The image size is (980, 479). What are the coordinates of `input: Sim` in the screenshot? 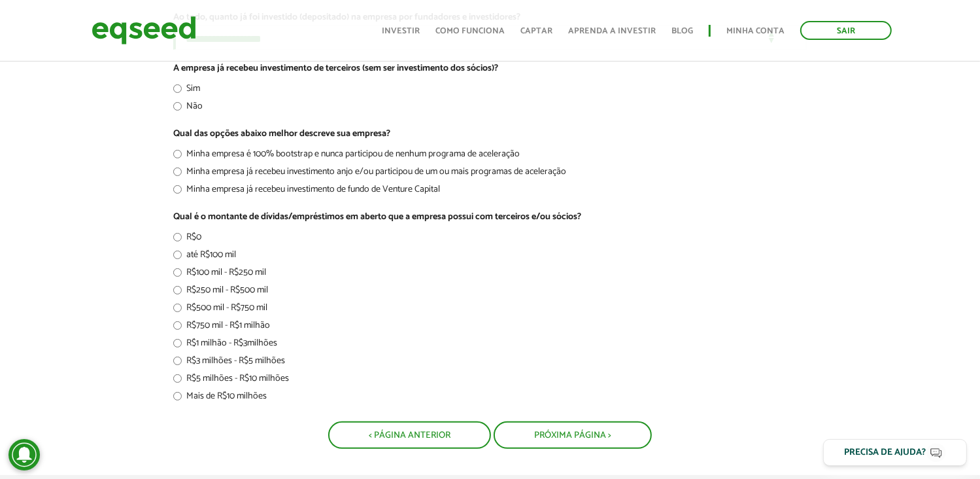 It's located at (177, 88).